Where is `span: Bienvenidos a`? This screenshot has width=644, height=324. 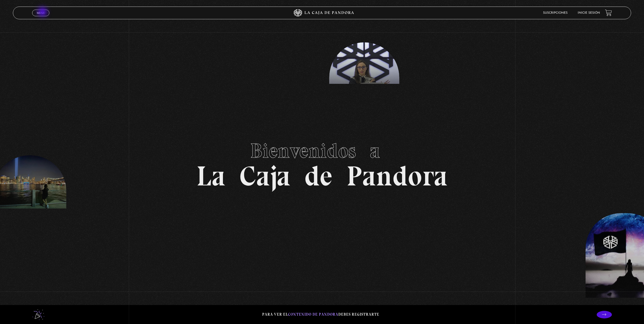 span: Bienvenidos a is located at coordinates (322, 151).